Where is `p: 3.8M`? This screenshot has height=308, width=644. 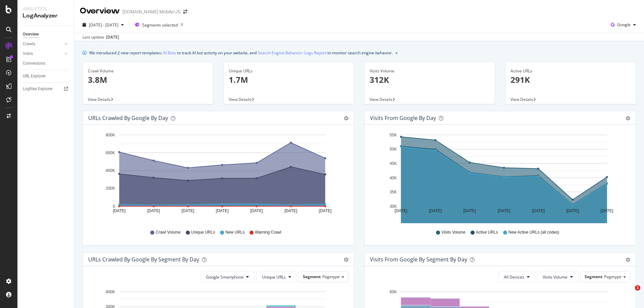
p: 3.8M is located at coordinates (148, 80).